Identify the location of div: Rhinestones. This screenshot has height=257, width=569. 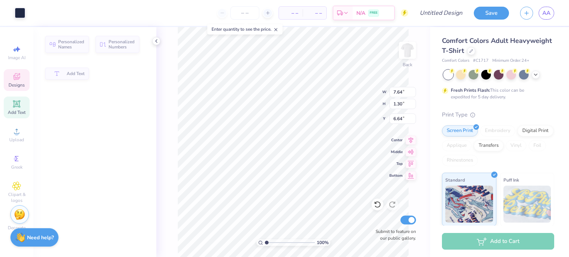
(459, 161).